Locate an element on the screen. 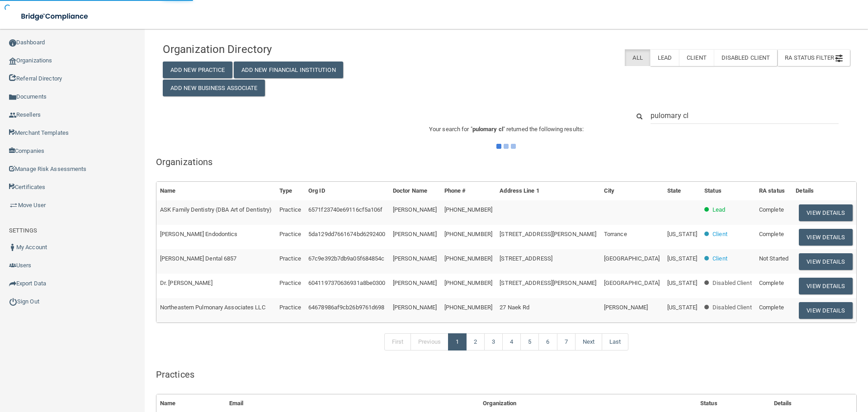  label: Client is located at coordinates (696, 58).